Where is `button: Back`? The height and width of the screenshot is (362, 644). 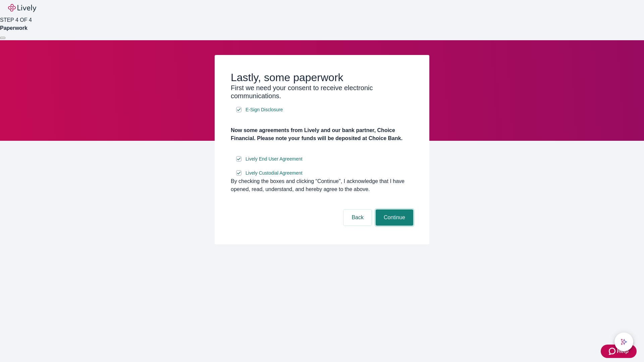
button: Back is located at coordinates (357, 217).